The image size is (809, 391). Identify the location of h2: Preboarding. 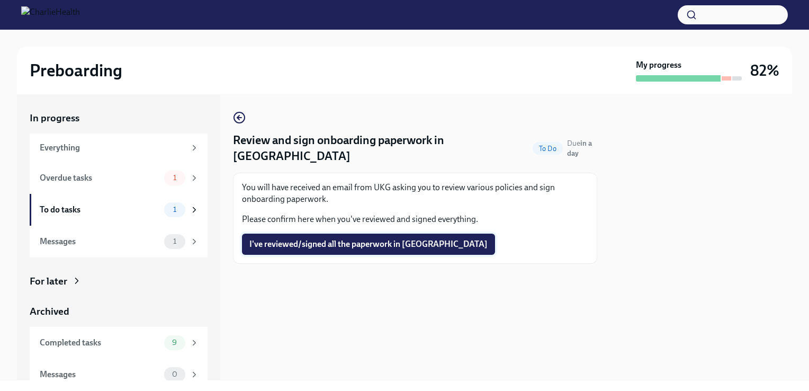
(76, 70).